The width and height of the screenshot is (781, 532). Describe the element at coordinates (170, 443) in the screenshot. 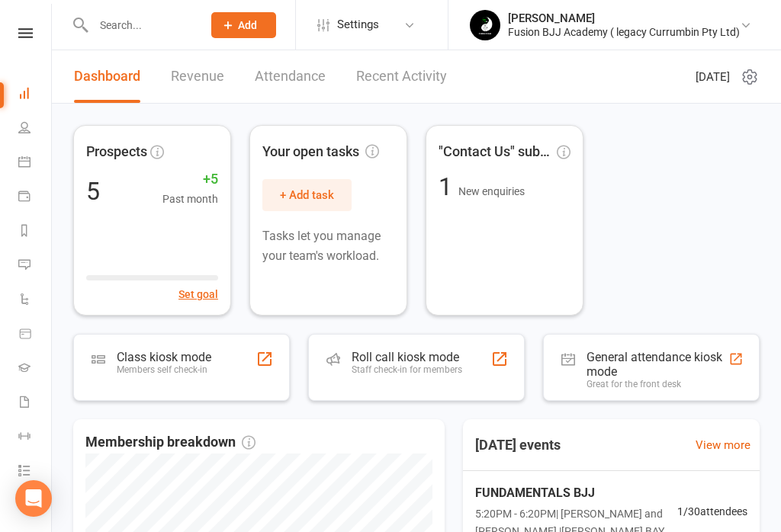

I see `span: Membership breakdown` at that location.